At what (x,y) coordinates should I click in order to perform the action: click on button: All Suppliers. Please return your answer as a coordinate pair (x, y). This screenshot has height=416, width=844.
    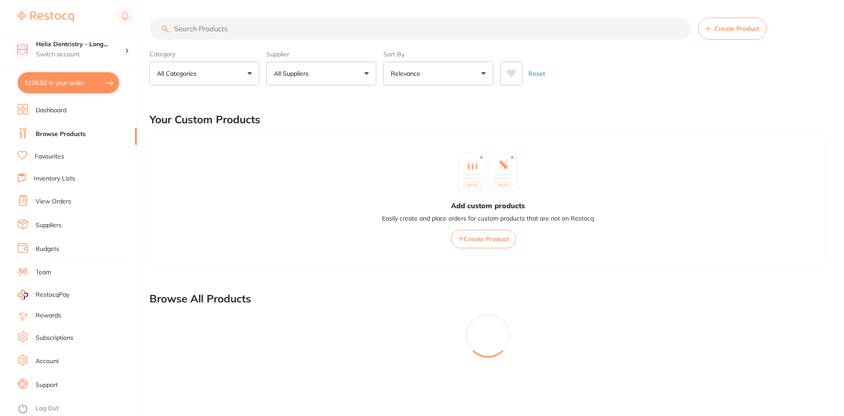
    Looking at the image, I should click on (321, 73).